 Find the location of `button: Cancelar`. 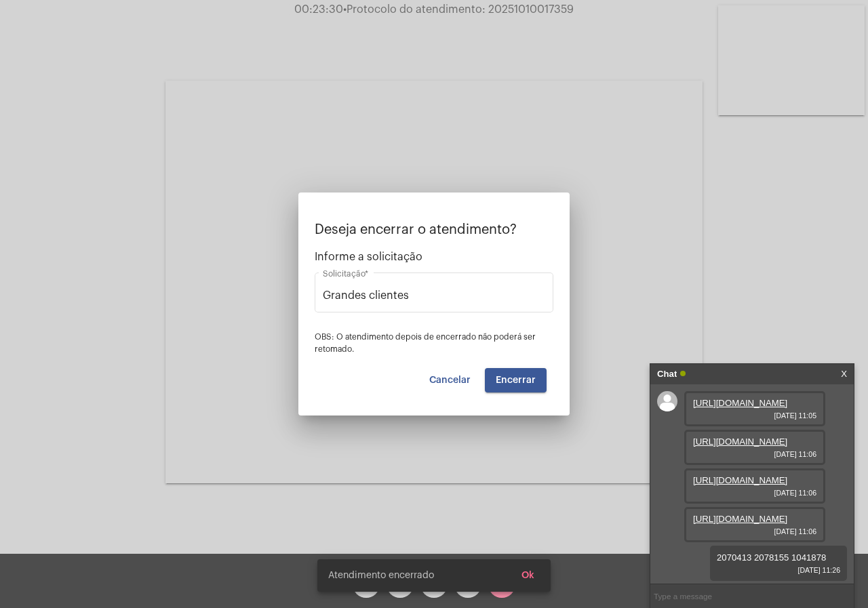

button: Cancelar is located at coordinates (449, 380).